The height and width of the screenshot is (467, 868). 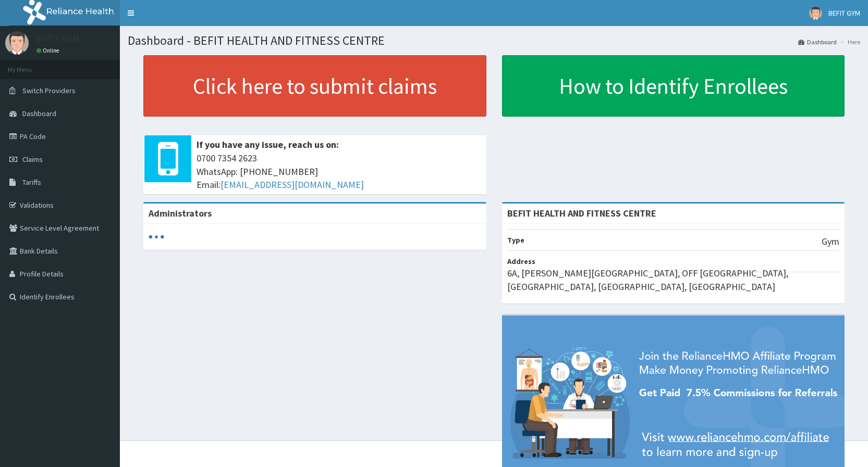 What do you see at coordinates (582, 213) in the screenshot?
I see `strong: BEFIT HEALTH AND FITNESS CENTRE` at bounding box center [582, 213].